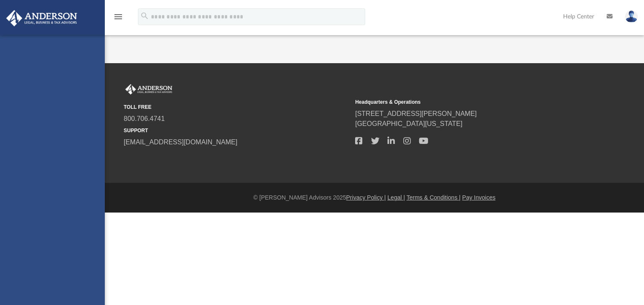 The height and width of the screenshot is (305, 644). I want to click on a: Privacy Policy |, so click(366, 198).